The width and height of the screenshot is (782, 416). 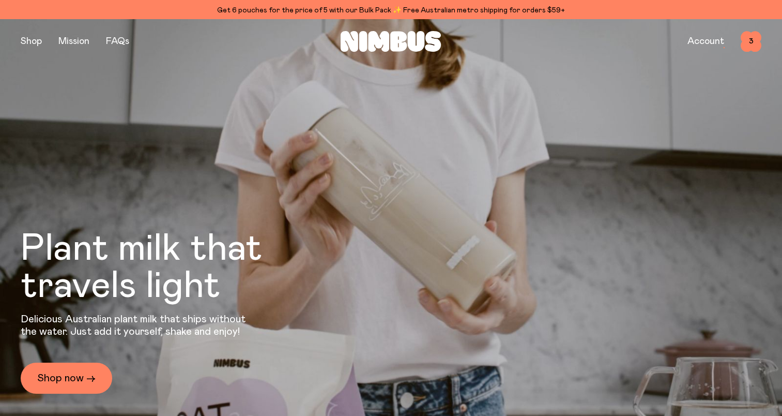 I want to click on div: Get 6 pouches for the price of 5 with our Bulk Pack ✨ Free Australian metro shipping for orders $59+, so click(x=391, y=10).